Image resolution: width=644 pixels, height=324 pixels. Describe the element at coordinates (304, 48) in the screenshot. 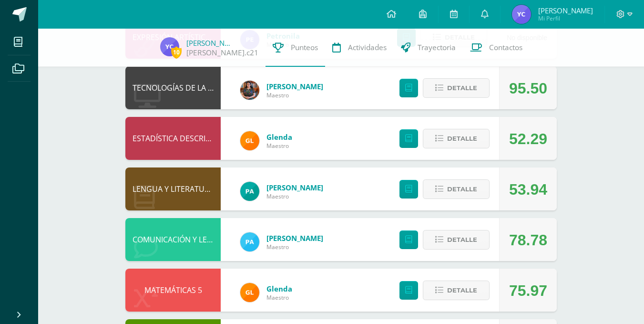

I see `span: Punteos` at that location.